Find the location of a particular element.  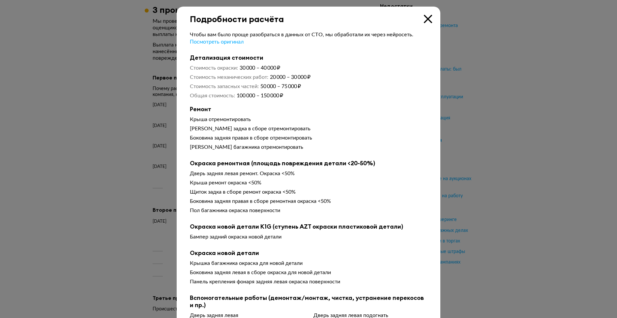

dt: Стоимость механических работ is located at coordinates (229, 77).